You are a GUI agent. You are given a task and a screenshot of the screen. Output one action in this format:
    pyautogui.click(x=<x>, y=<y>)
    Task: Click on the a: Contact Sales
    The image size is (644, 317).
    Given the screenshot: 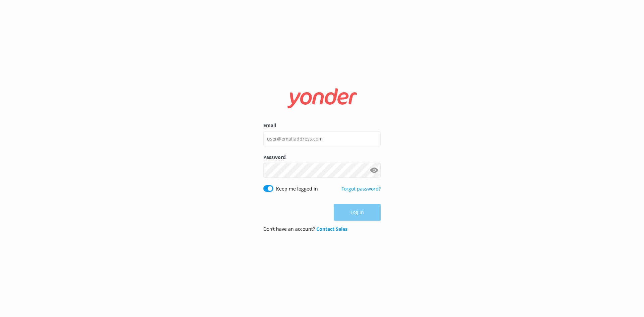 What is the action you would take?
    pyautogui.click(x=332, y=229)
    